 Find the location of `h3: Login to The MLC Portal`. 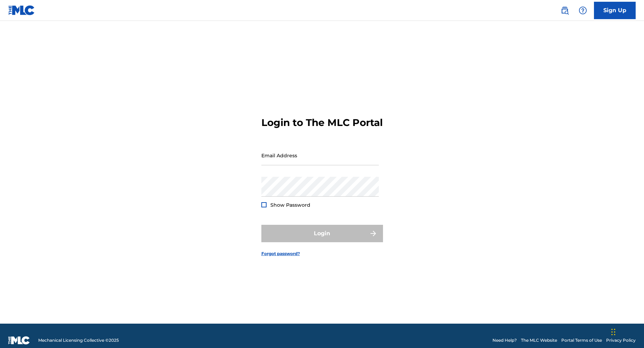

h3: Login to The MLC Portal is located at coordinates (322, 123).